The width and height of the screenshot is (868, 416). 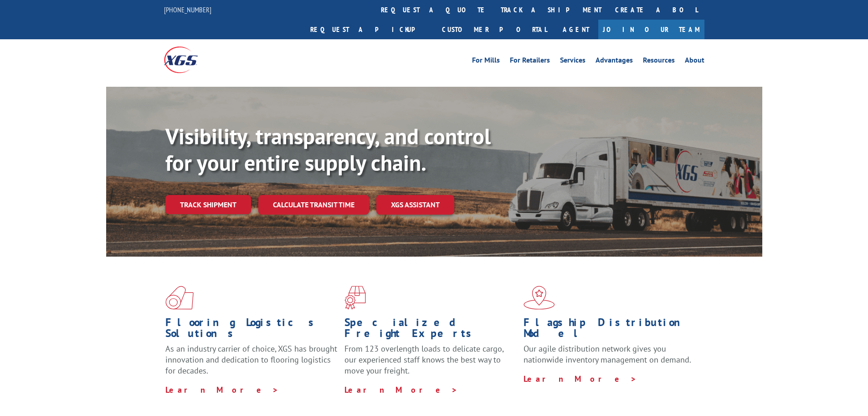 What do you see at coordinates (431, 329) in the screenshot?
I see `h1: Specialized Freight Experts` at bounding box center [431, 329].